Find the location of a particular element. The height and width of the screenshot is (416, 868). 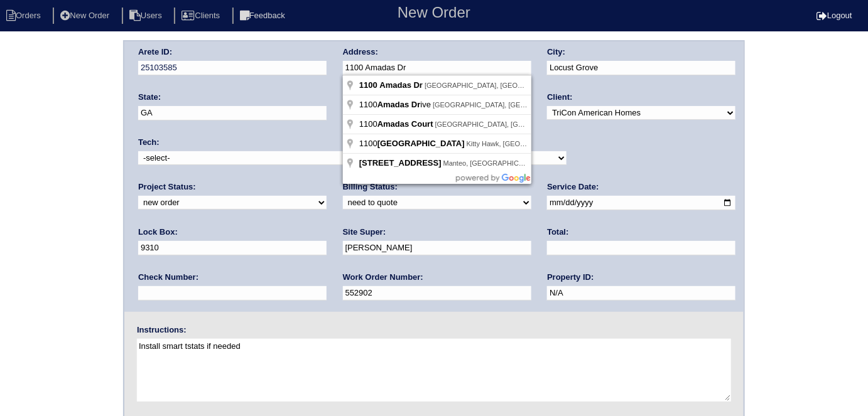

label: Check Number: is located at coordinates (168, 278).